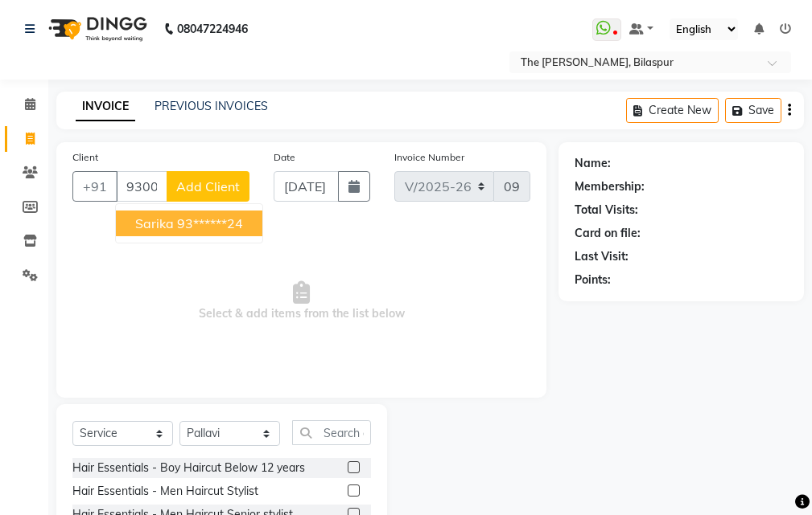 This screenshot has width=812, height=515. What do you see at coordinates (601, 256) in the screenshot?
I see `div: Last Visit:` at bounding box center [601, 256].